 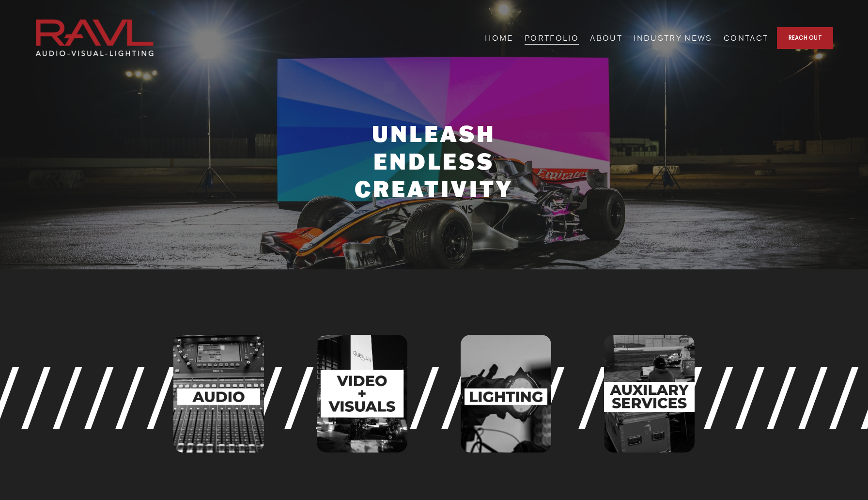 What do you see at coordinates (746, 38) in the screenshot?
I see `a: CONTACT` at bounding box center [746, 38].